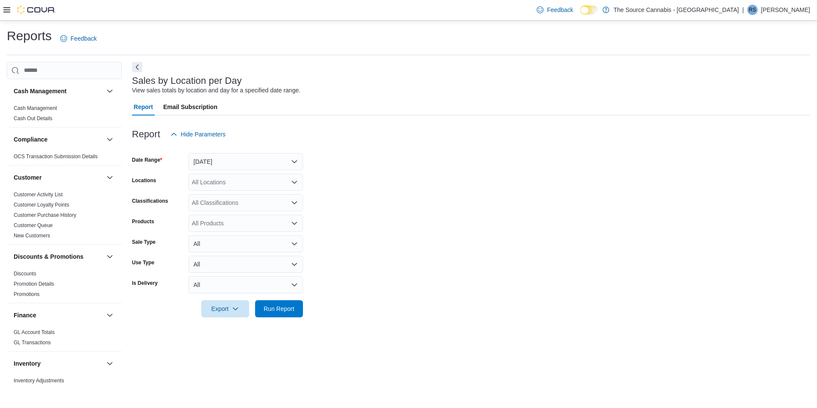  Describe the element at coordinates (56, 156) in the screenshot. I see `a: OCS Transaction Submission Details` at that location.